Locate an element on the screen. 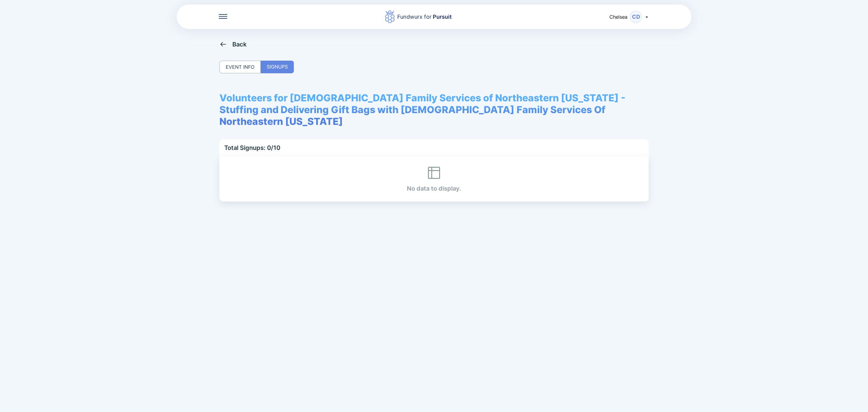 The image size is (868, 412). div: CD is located at coordinates (635, 17).